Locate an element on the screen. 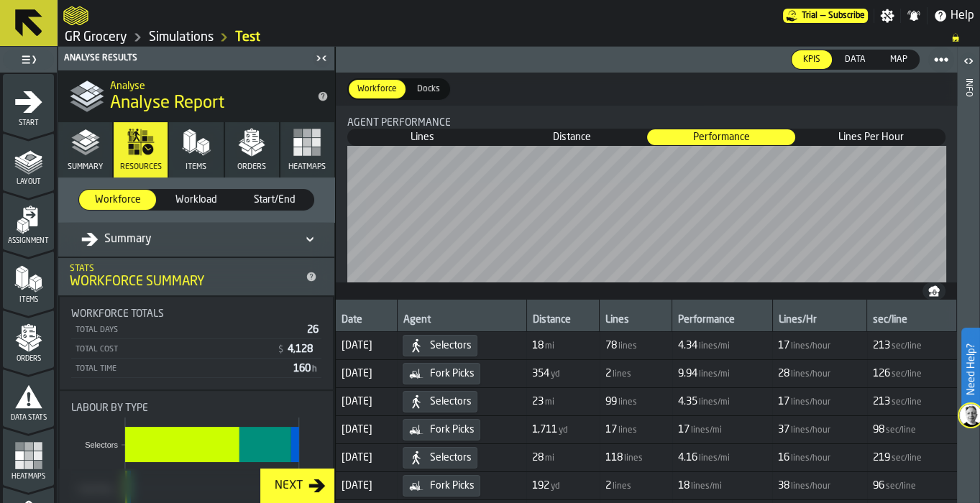 The width and height of the screenshot is (980, 503). div: stat-Workforce Totals is located at coordinates (196, 343).